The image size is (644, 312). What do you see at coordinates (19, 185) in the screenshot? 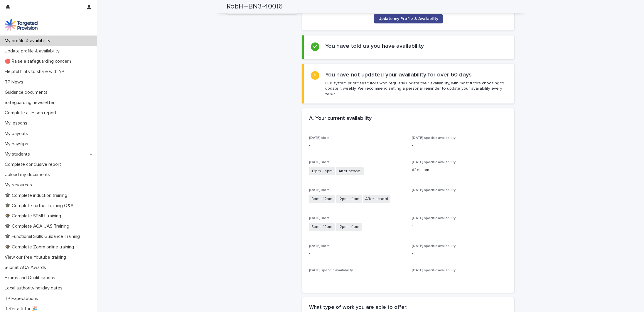
I see `p: My resources` at bounding box center [19, 185].